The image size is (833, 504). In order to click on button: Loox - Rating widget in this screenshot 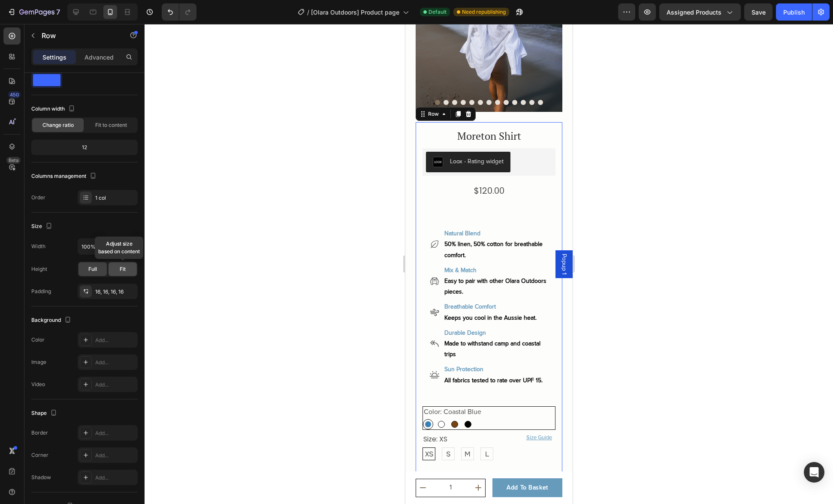, I will do `click(63, 138)`.